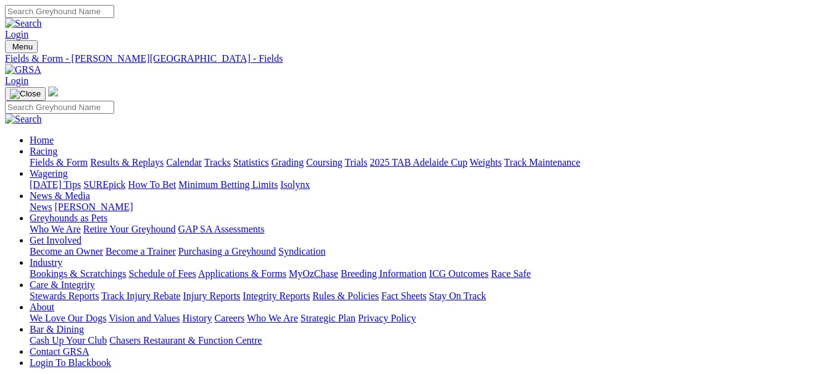 This screenshot has width=829, height=374. Describe the element at coordinates (427, 340) in the screenshot. I see `div: Bar & Dining` at that location.